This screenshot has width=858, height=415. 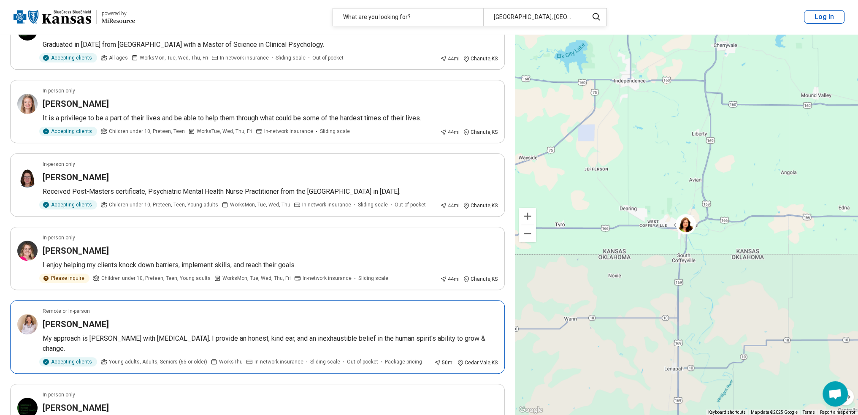 I want to click on span: Children under 10, Preteen, Teen, so click(x=147, y=131).